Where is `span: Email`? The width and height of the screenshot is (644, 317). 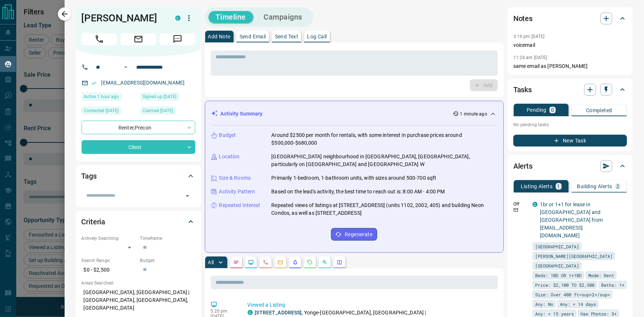 span: Email is located at coordinates (138, 39).